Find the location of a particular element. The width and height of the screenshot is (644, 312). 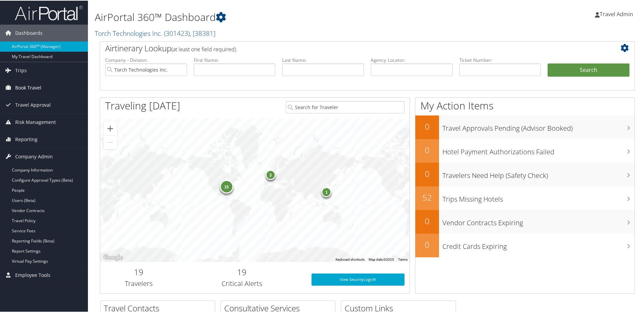

span: Travel Admin is located at coordinates (616, 14).